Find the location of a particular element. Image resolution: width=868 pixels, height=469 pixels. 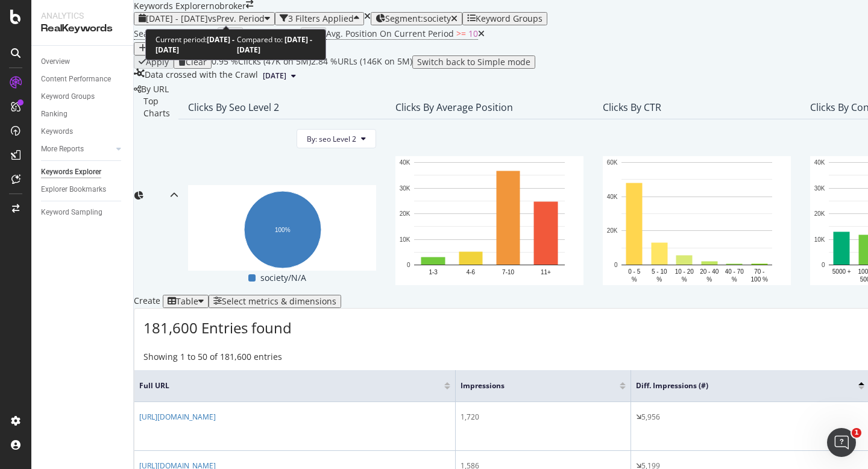

text: 0 - 5 is located at coordinates (634, 271).